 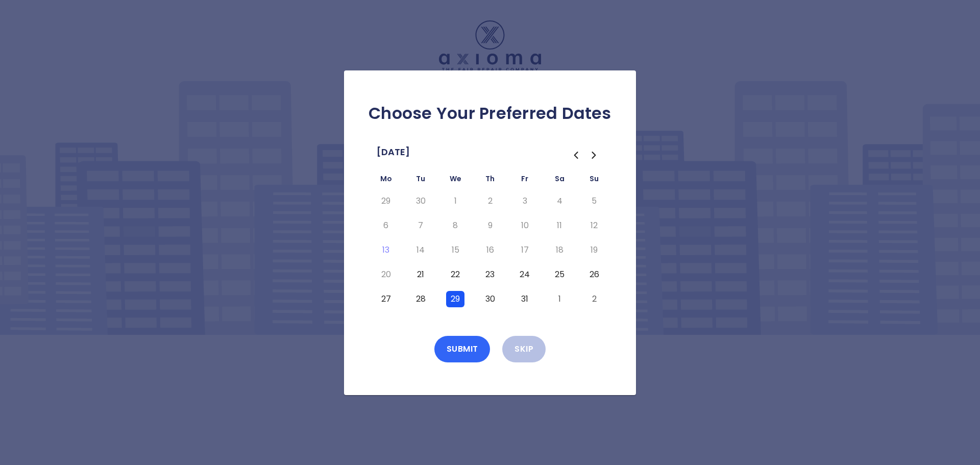 What do you see at coordinates (386, 181) in the screenshot?
I see `th: Monday` at bounding box center [386, 181].